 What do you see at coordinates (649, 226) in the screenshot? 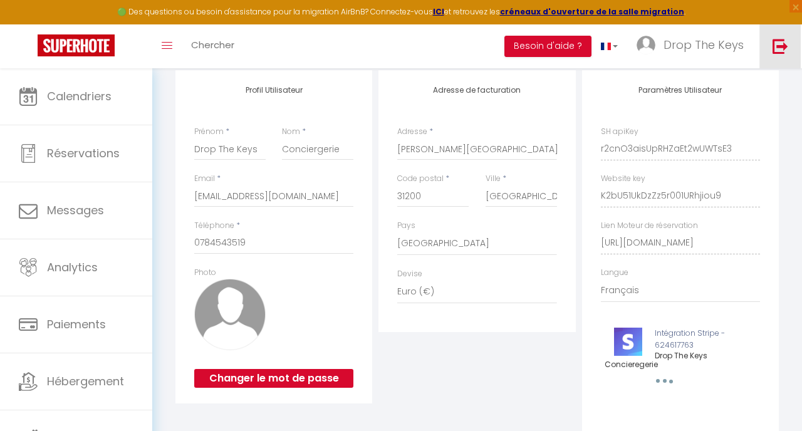
I see `label: Lien Moteur de réservation` at bounding box center [649, 226].